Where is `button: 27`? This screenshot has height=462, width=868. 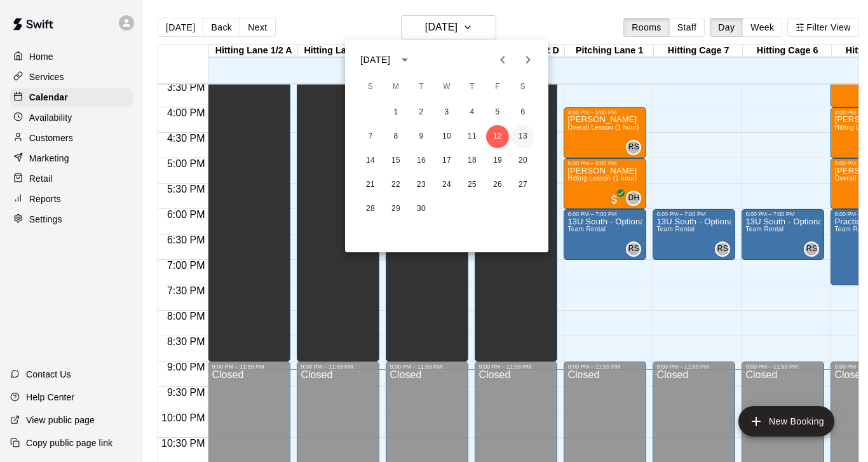
button: 27 is located at coordinates (523, 185).